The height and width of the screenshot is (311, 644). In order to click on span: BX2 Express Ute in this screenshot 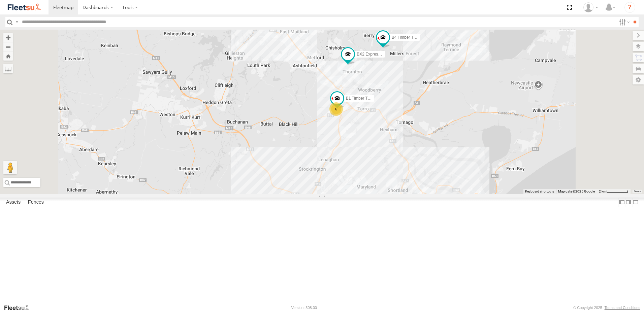, I will do `click(372, 55)`.